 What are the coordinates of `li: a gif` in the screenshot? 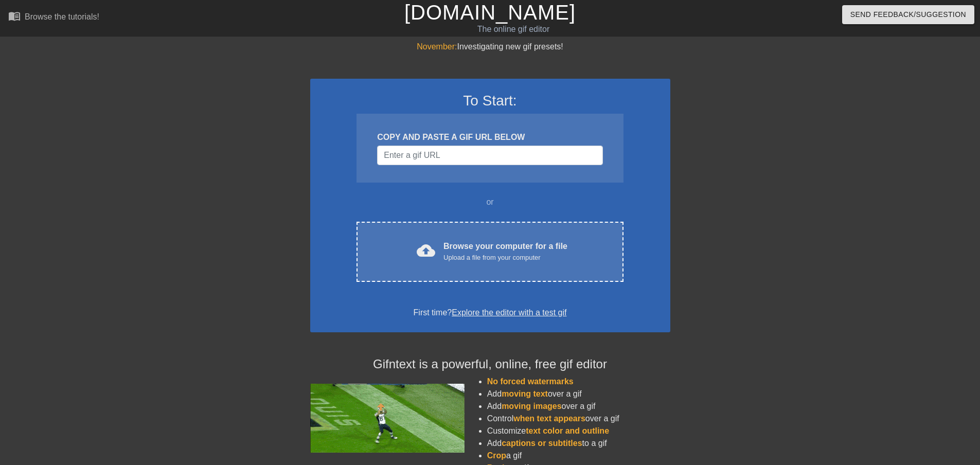 It's located at (578, 456).